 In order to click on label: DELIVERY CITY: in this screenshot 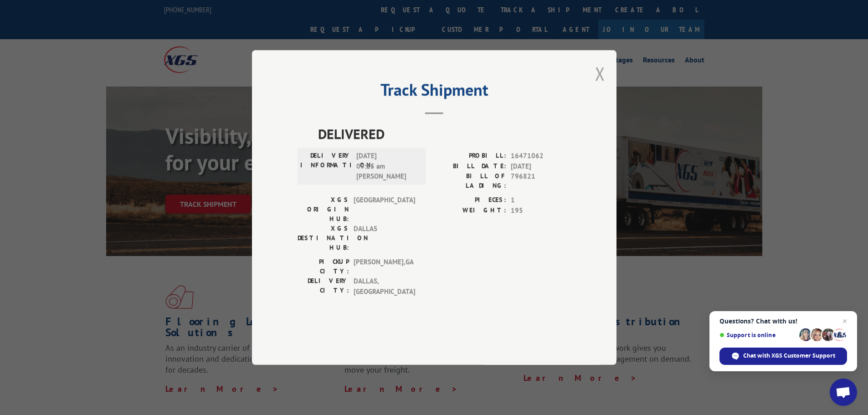, I will do `click(323, 287)`.